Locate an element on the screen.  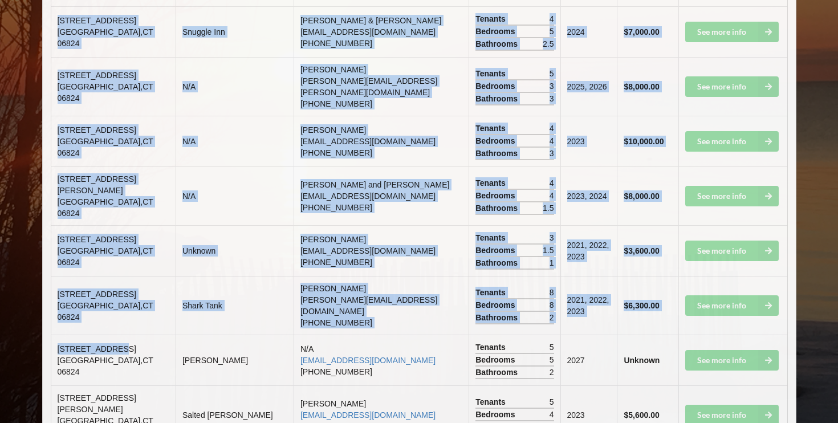
span: 1 is located at coordinates (552, 263).